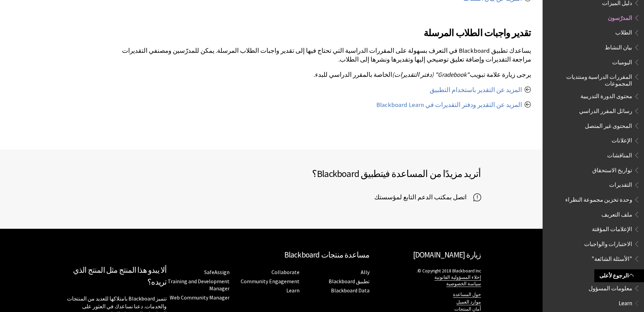 The image size is (644, 312). Describe the element at coordinates (626, 302) in the screenshot. I see `span: Learn` at that location.